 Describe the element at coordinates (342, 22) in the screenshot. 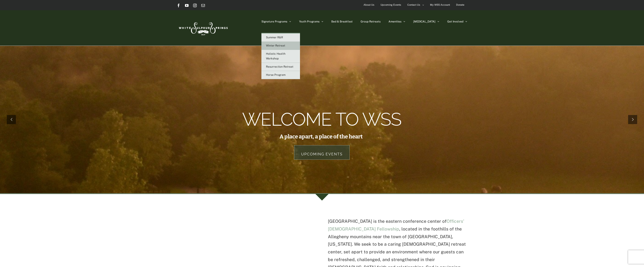

I see `span: Bed & Breakfast` at that location.